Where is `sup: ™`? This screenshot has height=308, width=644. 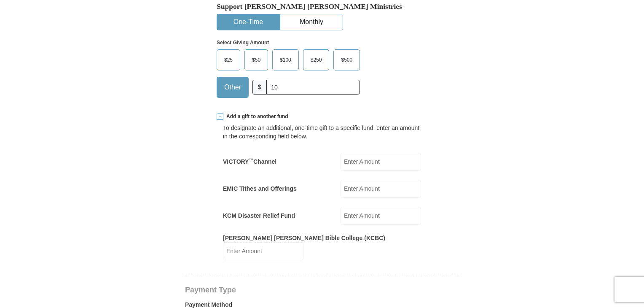
sup: ™ is located at coordinates (251, 160).